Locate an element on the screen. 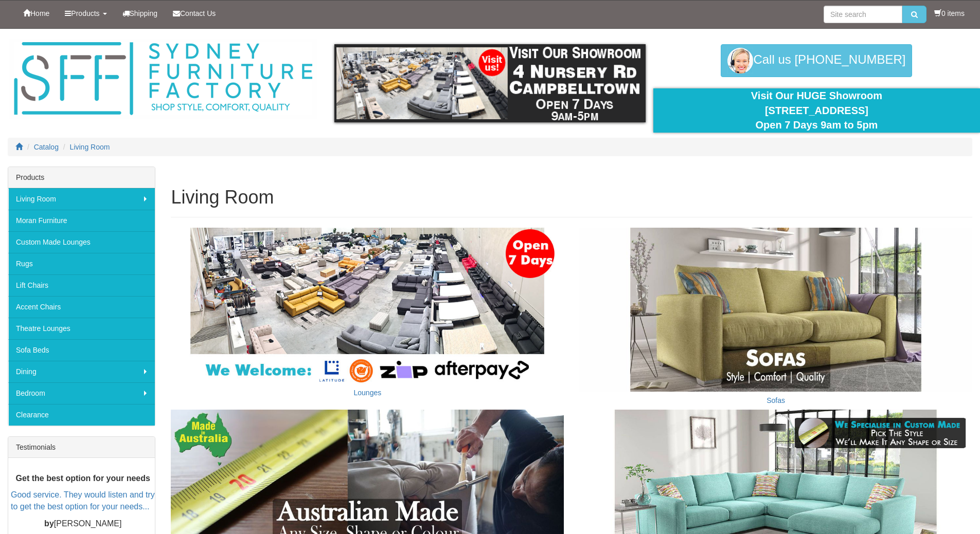  a: Clearance is located at coordinates (82, 414).